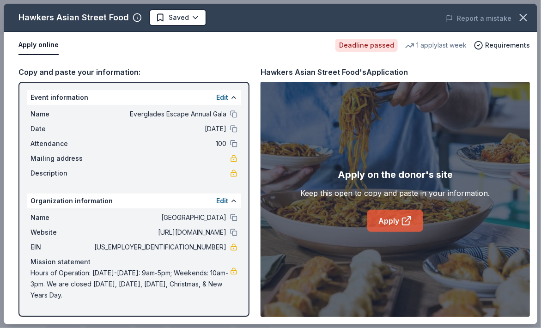 The width and height of the screenshot is (541, 328). Describe the element at coordinates (507, 45) in the screenshot. I see `span: Requirements` at that location.